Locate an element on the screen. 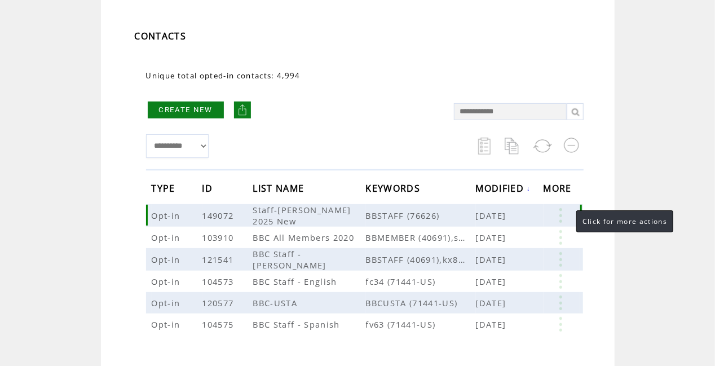 This screenshot has width=715, height=366. span: BBC All Members 2020 is located at coordinates (305, 237).